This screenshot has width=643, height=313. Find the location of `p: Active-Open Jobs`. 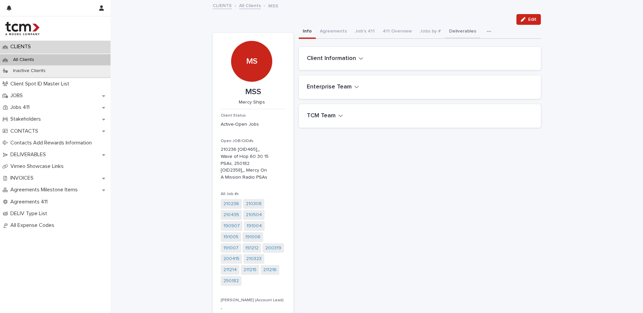

p: Active-Open Jobs is located at coordinates (253, 124).